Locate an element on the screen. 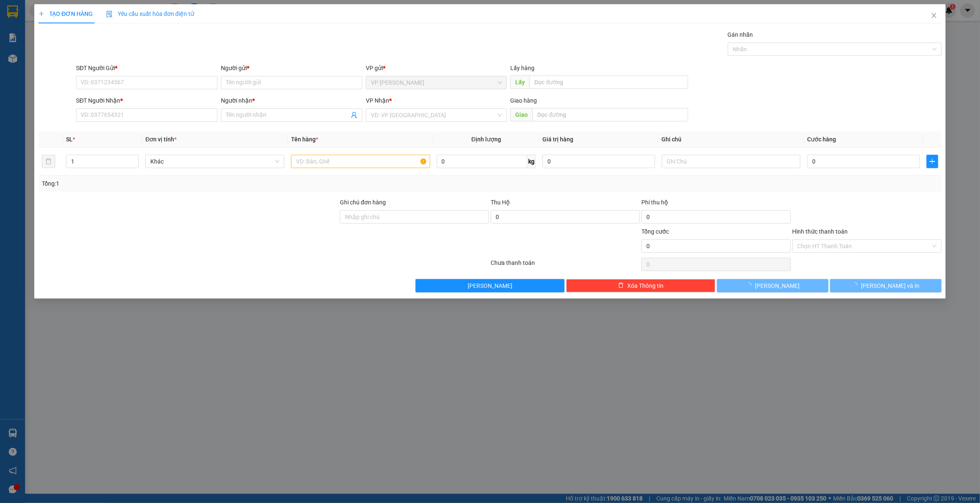  div: Tổng: 1 is located at coordinates (209, 184).